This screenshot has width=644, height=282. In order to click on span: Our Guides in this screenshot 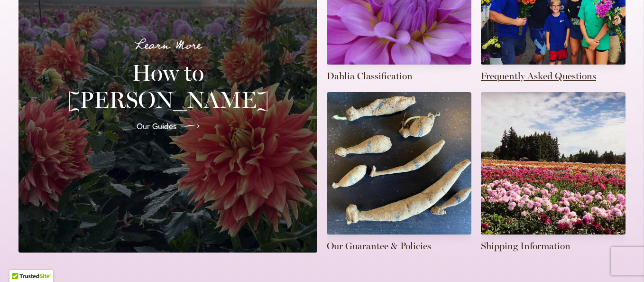, I will do `click(156, 126)`.